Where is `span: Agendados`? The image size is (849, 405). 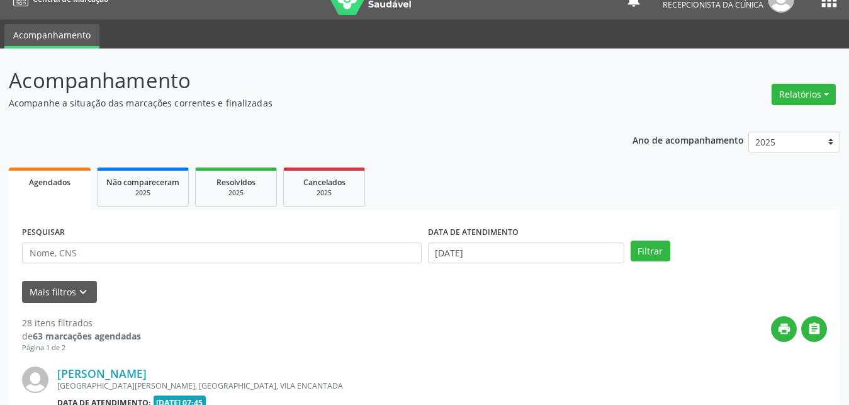 span: Agendados is located at coordinates (50, 182).